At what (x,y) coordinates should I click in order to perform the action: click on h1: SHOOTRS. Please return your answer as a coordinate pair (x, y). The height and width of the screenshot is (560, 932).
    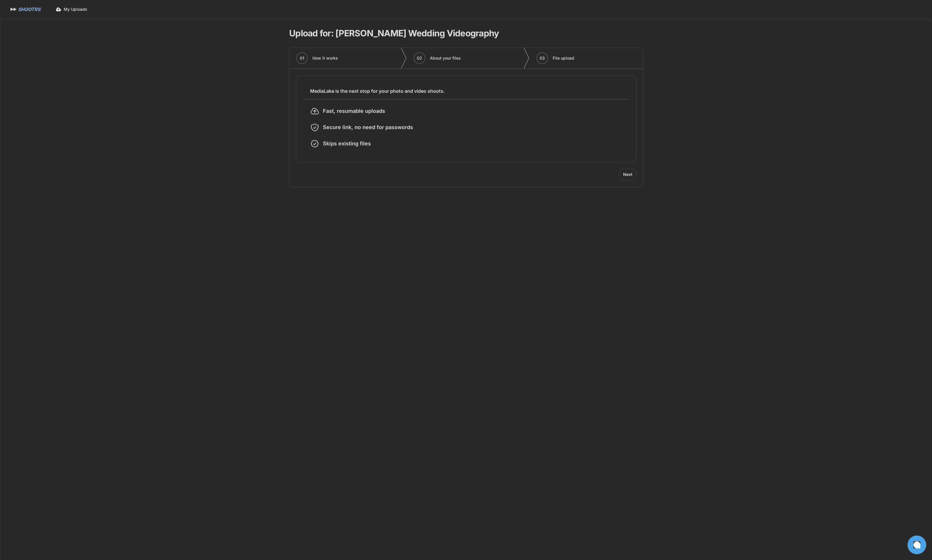
    Looking at the image, I should click on (29, 9).